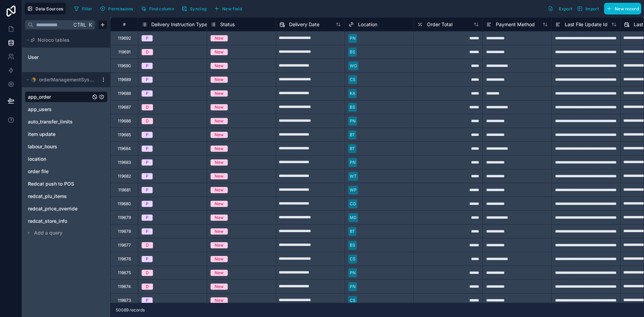 This screenshot has width=644, height=317. I want to click on div: User, so click(66, 57).